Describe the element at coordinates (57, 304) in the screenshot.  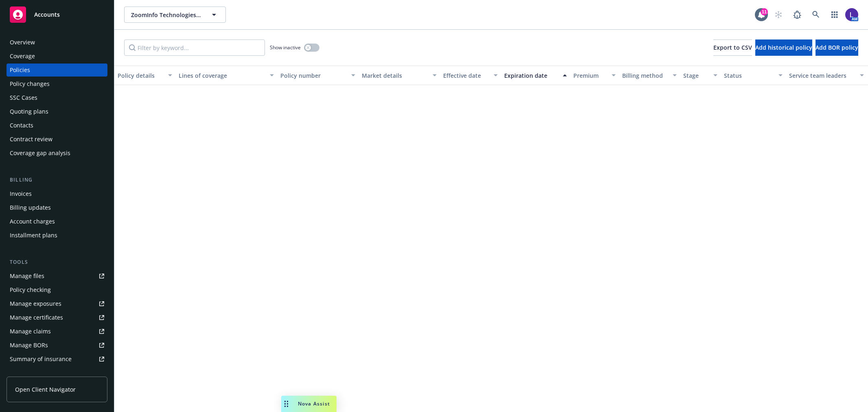
I see `span: Manage exposures` at that location.